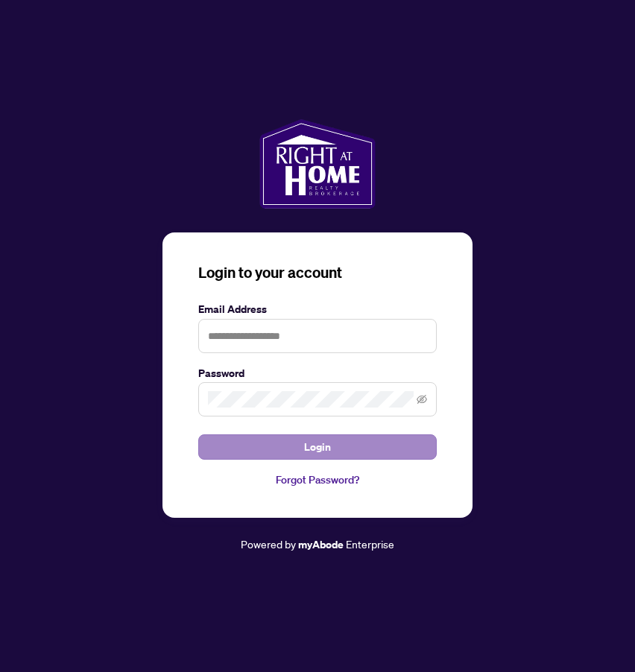 This screenshot has width=635, height=672. What do you see at coordinates (318, 310) in the screenshot?
I see `label: Email Address` at bounding box center [318, 310].